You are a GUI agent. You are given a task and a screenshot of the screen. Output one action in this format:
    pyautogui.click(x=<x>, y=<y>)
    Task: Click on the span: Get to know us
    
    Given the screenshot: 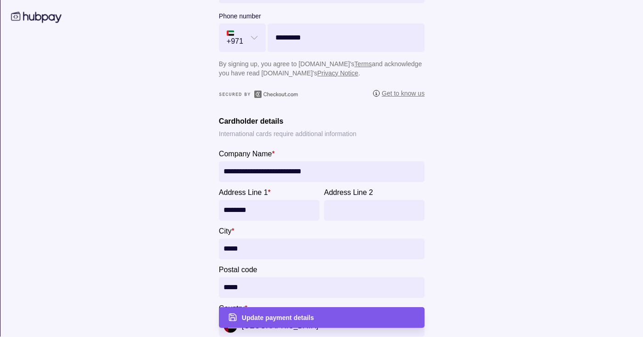 What is the action you would take?
    pyautogui.click(x=398, y=93)
    